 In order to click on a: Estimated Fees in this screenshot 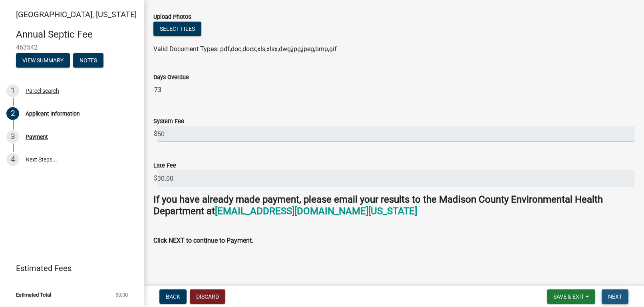, I will do `click(69, 268)`.